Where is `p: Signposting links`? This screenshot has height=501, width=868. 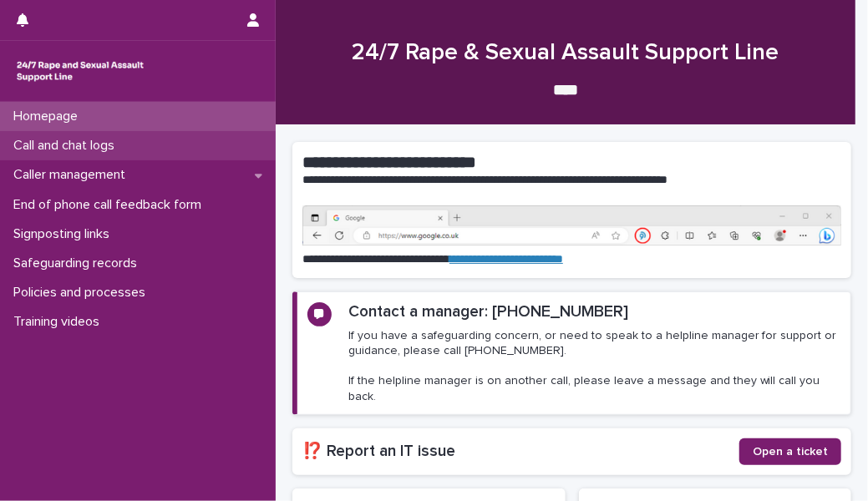
p: Signposting links is located at coordinates (65, 234).